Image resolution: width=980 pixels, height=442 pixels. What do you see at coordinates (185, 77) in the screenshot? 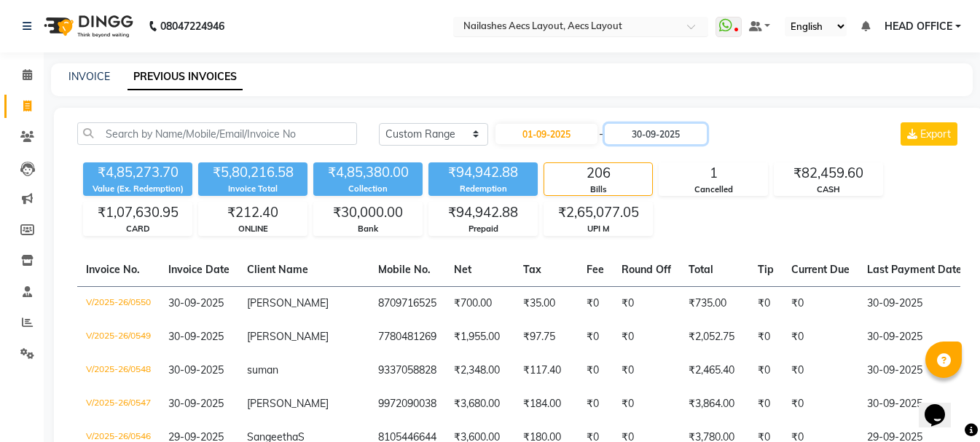
I see `a: PREVIOUS INVOICES` at bounding box center [185, 77].